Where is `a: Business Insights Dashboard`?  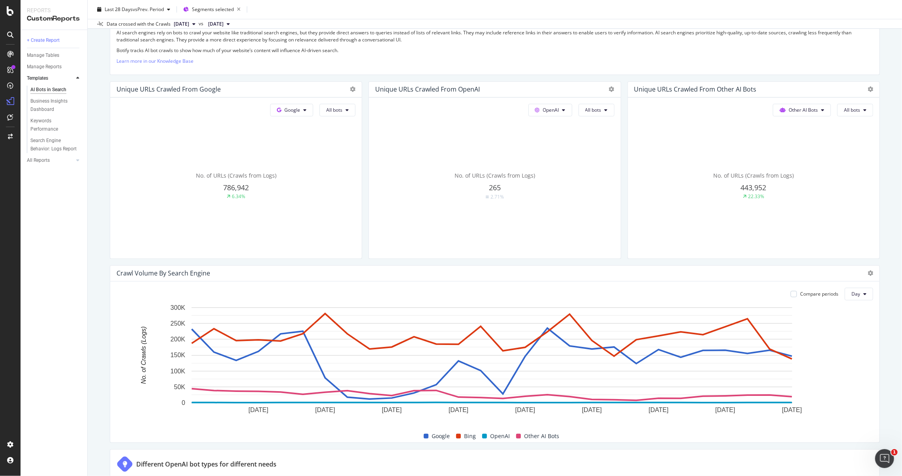
a: Business Insights Dashboard is located at coordinates (56, 105).